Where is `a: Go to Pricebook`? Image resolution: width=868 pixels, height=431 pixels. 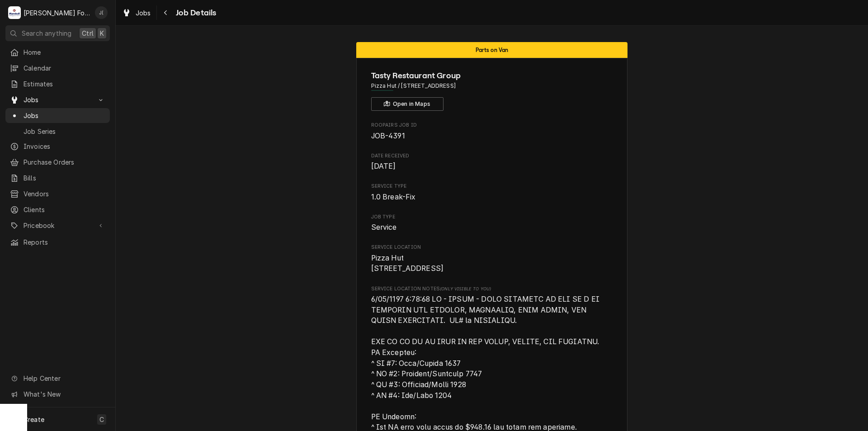
a: Go to Pricebook is located at coordinates (57, 225).